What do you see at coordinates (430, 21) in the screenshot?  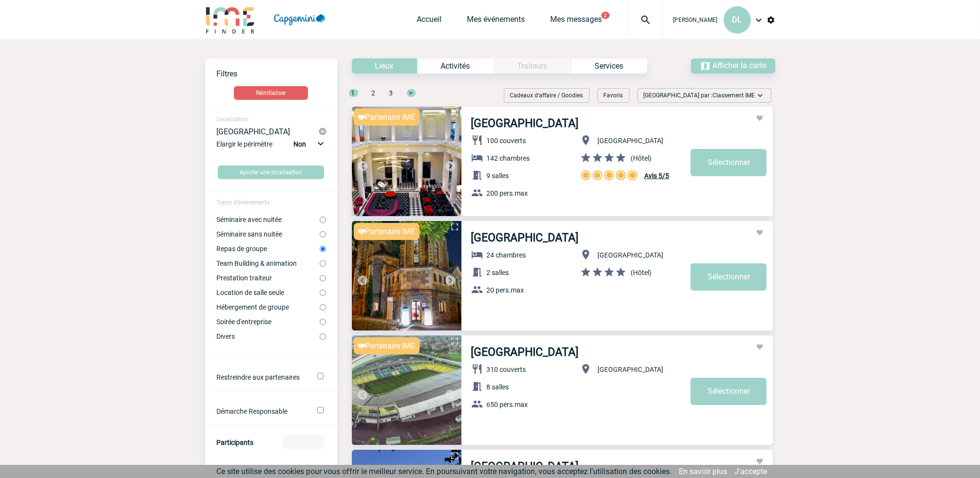 I see `a: Accueil` at bounding box center [430, 21].